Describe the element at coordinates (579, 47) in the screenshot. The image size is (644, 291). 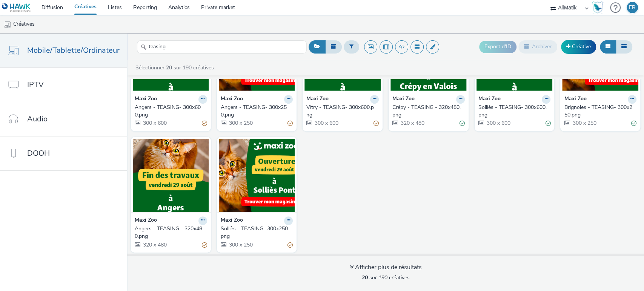
I see `a: Créative` at that location.